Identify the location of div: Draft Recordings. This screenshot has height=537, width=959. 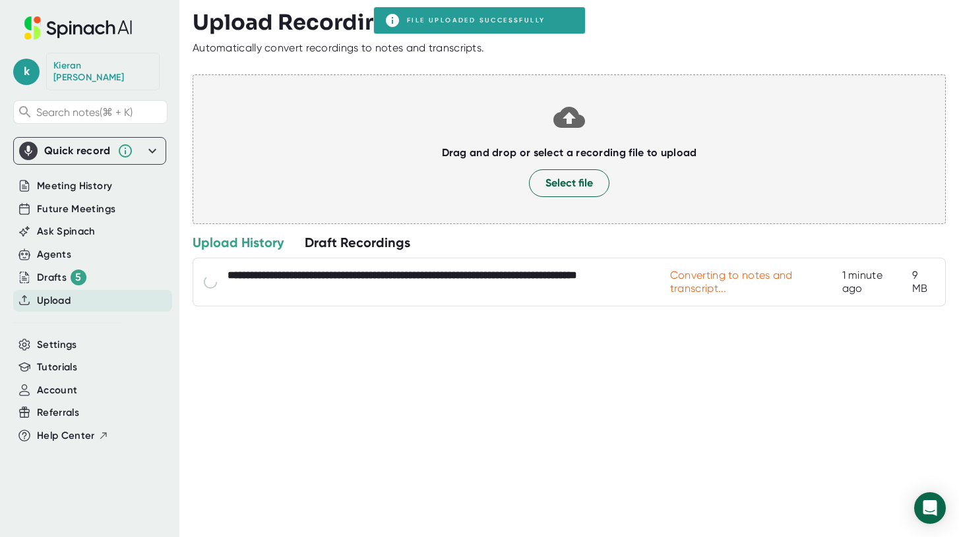
(357, 243).